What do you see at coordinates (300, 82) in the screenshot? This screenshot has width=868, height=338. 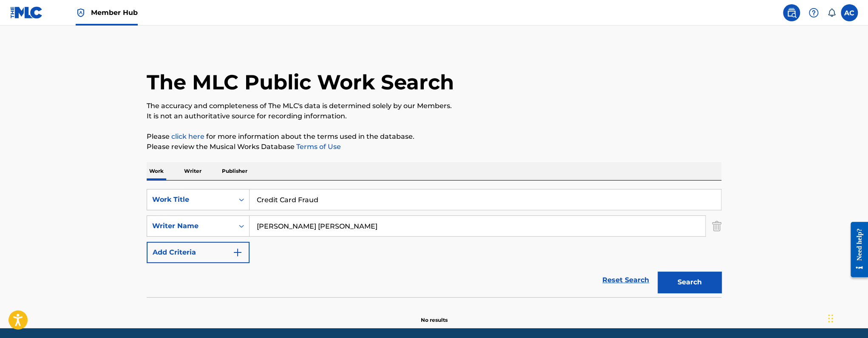 I see `h1: The MLC Public Work Search` at bounding box center [300, 82].